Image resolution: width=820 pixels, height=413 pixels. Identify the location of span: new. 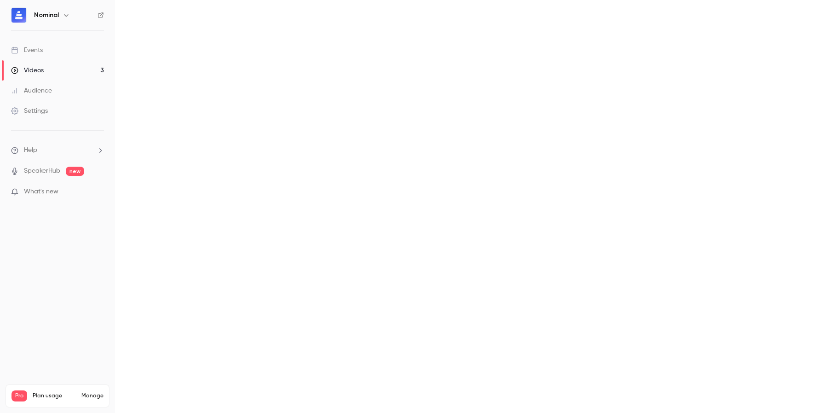
(75, 171).